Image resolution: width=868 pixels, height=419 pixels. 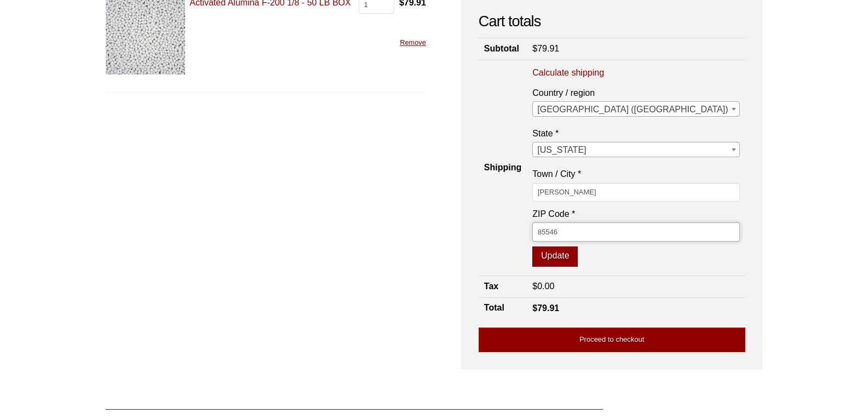 I want to click on label: Town / City, so click(x=636, y=174).